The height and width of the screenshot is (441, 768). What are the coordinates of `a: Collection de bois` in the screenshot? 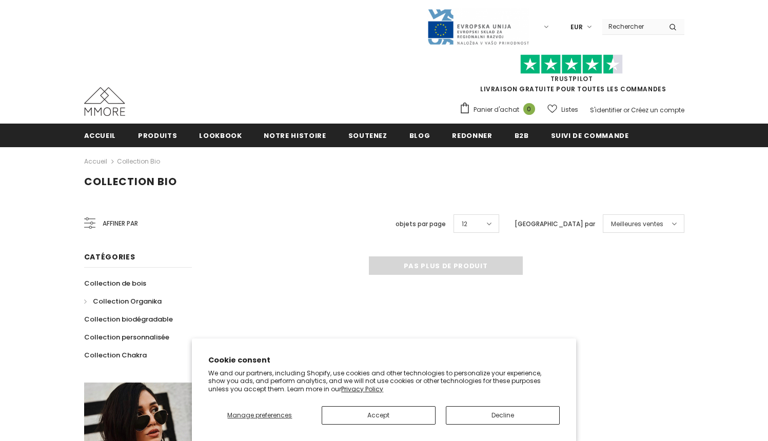 It's located at (115, 283).